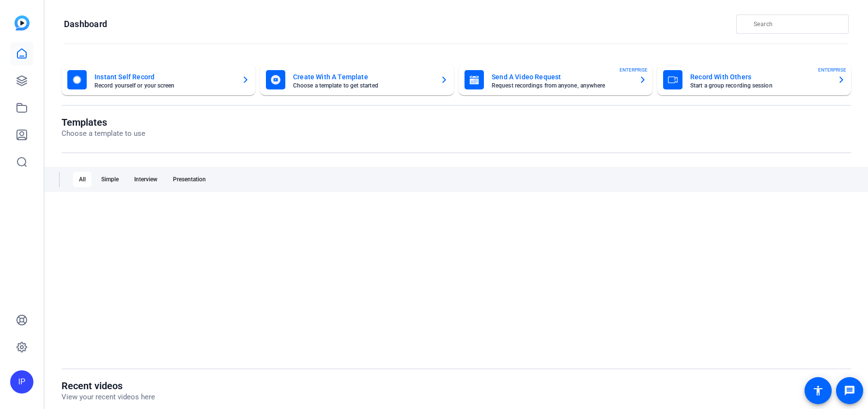  What do you see at coordinates (103, 133) in the screenshot?
I see `p: Choose a template to use` at bounding box center [103, 133].